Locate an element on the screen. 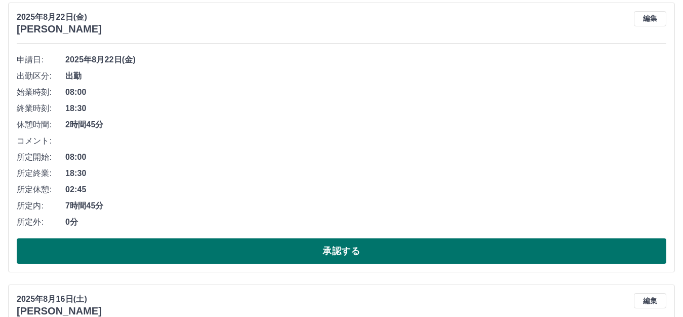  span: 申請日: is located at coordinates (41, 60).